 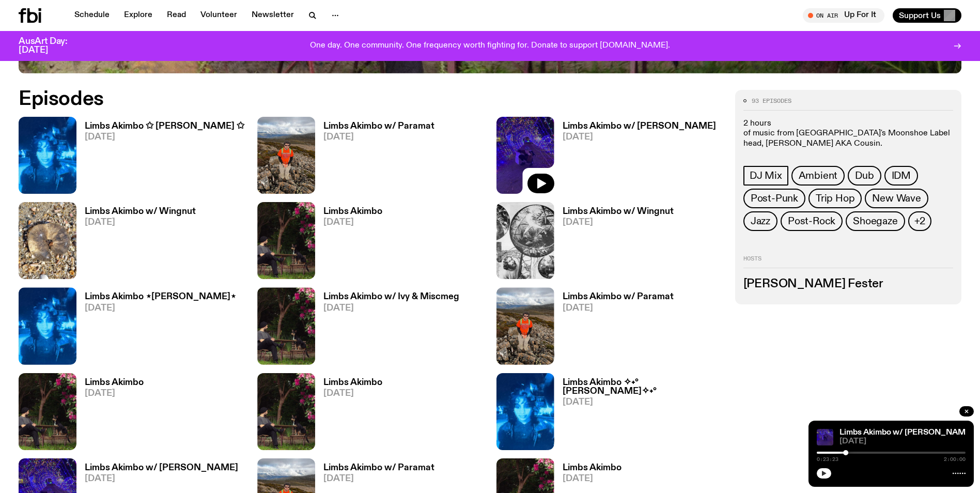 What do you see at coordinates (834, 198) in the screenshot?
I see `a: Trip Hop` at bounding box center [834, 198].